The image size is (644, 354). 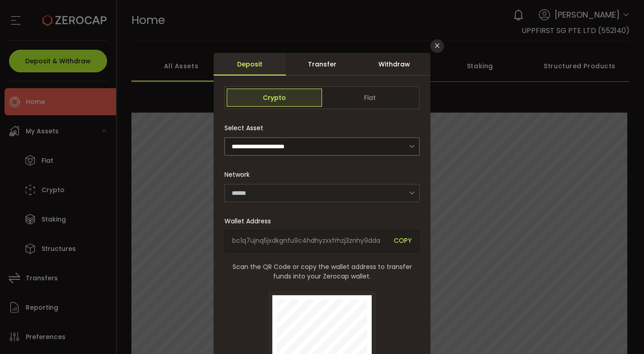 What do you see at coordinates (250, 221) in the screenshot?
I see `label: Wallet Address` at bounding box center [250, 221].